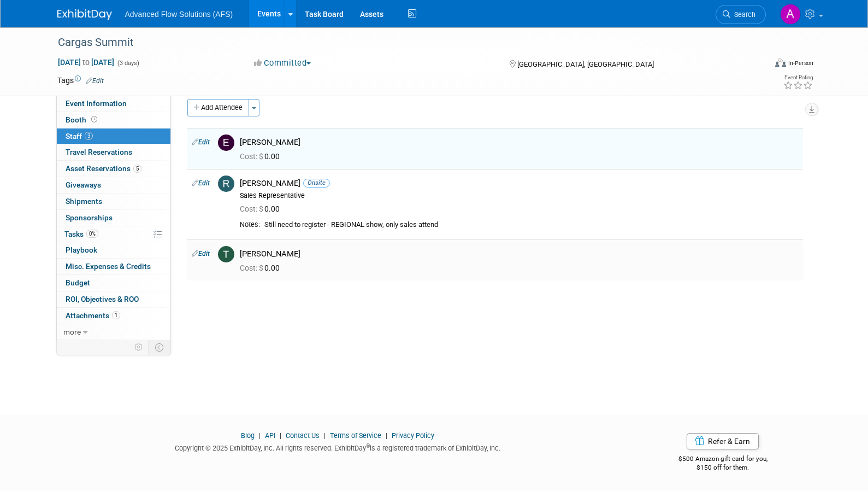  What do you see at coordinates (114, 217) in the screenshot?
I see `a: Sponsorships` at bounding box center [114, 217].